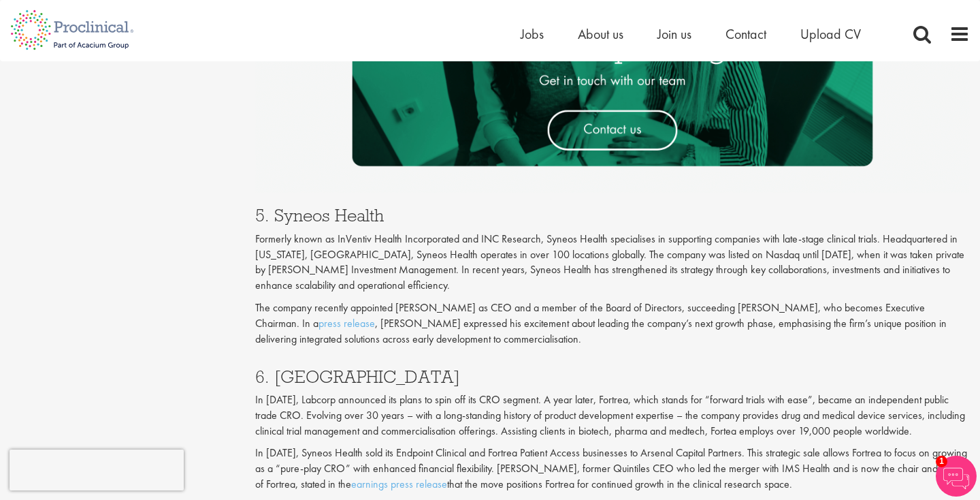 This screenshot has height=500, width=980. Describe the element at coordinates (600, 34) in the screenshot. I see `a: About us` at that location.